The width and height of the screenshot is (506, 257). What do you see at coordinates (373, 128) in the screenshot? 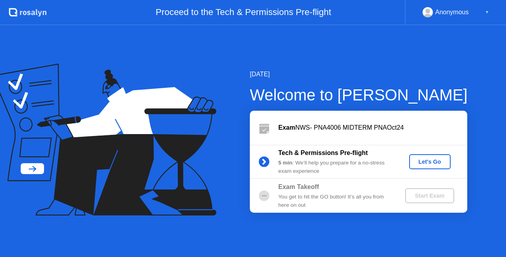
I see `div: NWS- PNA4006 MIDTERM PNAOct24` at bounding box center [373, 128].